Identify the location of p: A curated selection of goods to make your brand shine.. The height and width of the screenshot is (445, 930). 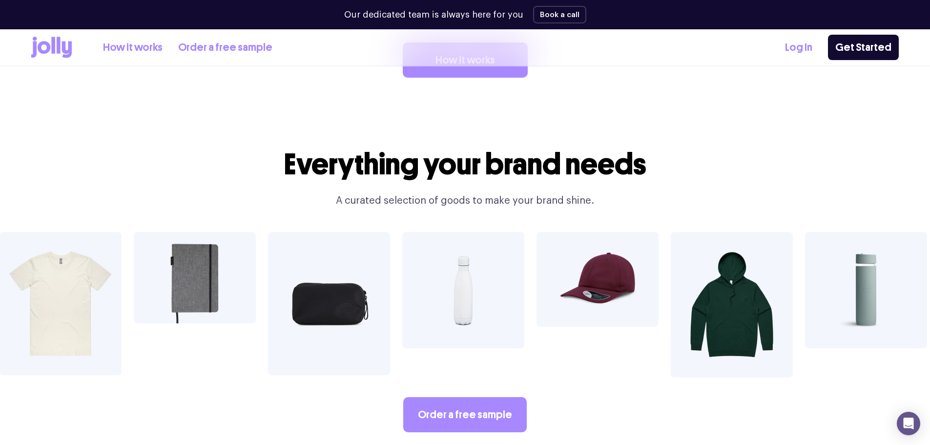
(465, 201).